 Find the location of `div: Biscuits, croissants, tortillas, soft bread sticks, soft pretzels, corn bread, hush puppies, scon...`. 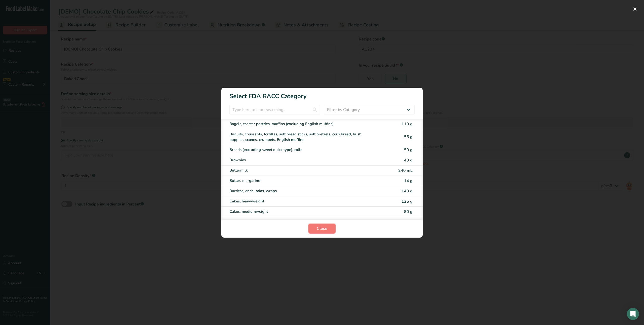

div: Biscuits, croissants, tortillas, soft bread sticks, soft pretzels, corn bread, hush puppies, scon... is located at coordinates (301, 137).